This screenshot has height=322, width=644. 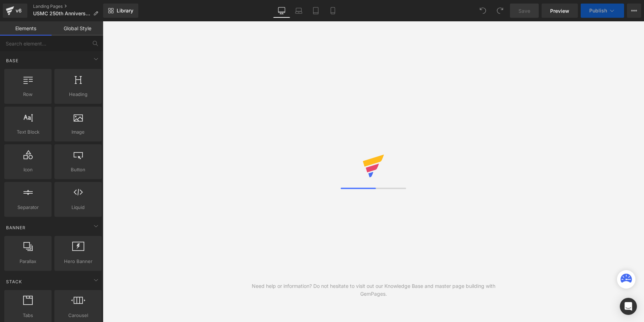 I want to click on span: Stack, so click(x=14, y=281).